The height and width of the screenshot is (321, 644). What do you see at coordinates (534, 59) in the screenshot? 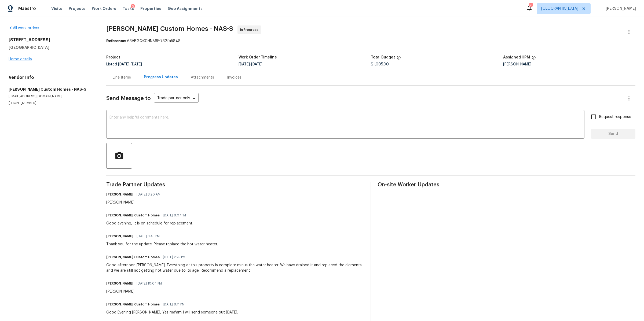
I see `span: The hpm assigned to this work order.` at bounding box center [534, 59].